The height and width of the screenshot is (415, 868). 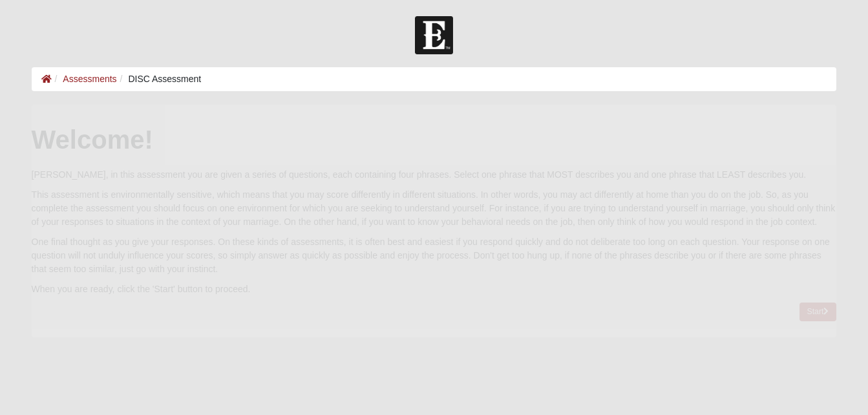 I want to click on h2: Welcome!, so click(x=435, y=140).